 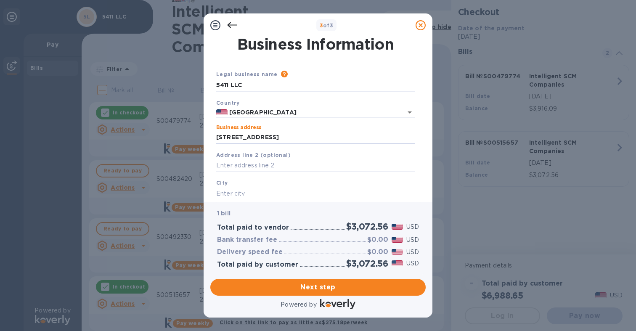 What do you see at coordinates (410, 112) in the screenshot?
I see `button: Open` at bounding box center [410, 112].